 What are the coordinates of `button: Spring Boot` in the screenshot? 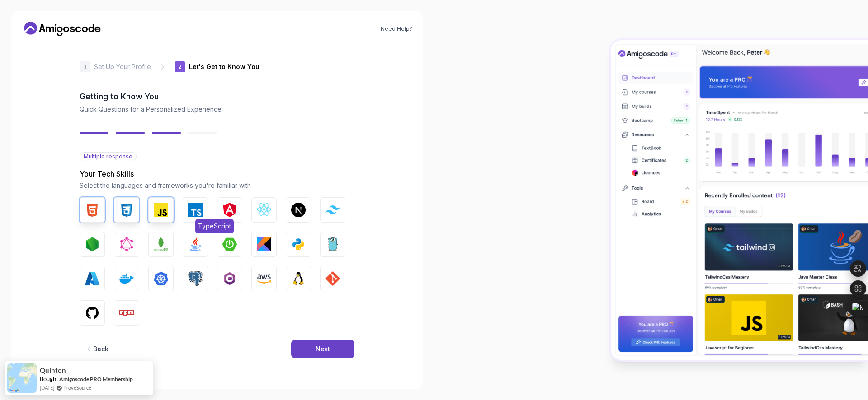 It's located at (230, 244).